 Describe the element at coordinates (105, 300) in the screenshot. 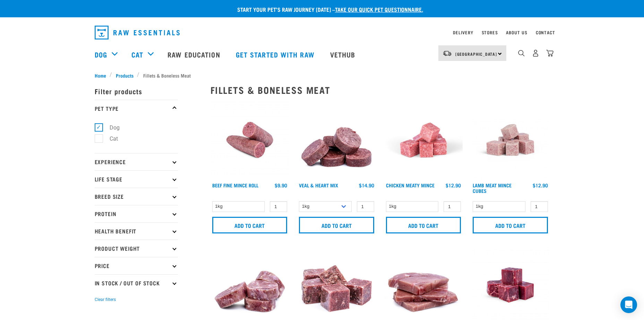

I see `button: Clear filters` at that location.